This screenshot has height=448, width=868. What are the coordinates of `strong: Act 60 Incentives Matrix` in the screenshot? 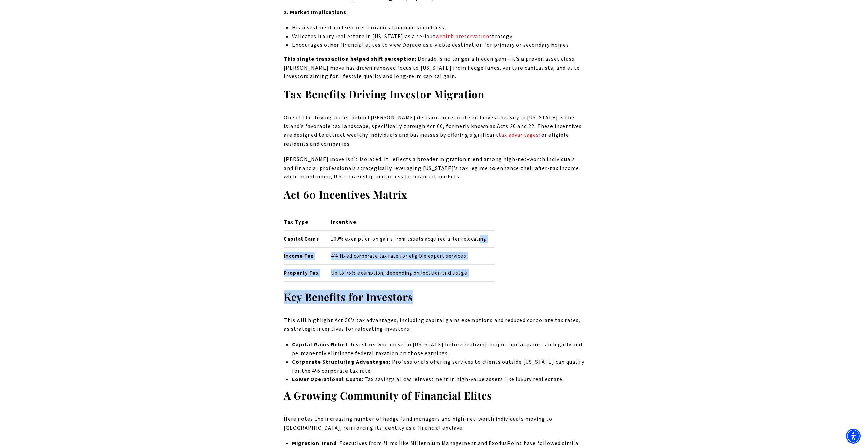 It's located at (345, 195).